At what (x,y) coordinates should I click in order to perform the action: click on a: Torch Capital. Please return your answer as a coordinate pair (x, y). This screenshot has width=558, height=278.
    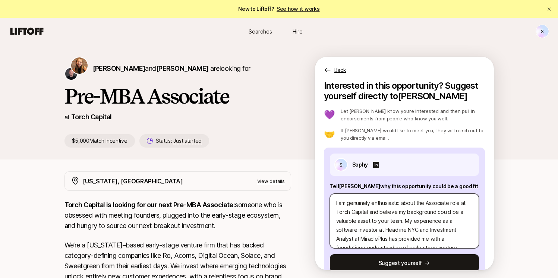
    Looking at the image, I should click on (91, 117).